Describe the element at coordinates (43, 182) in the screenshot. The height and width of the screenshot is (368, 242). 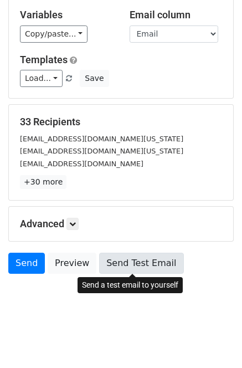
I see `a: +30 more` at that location.